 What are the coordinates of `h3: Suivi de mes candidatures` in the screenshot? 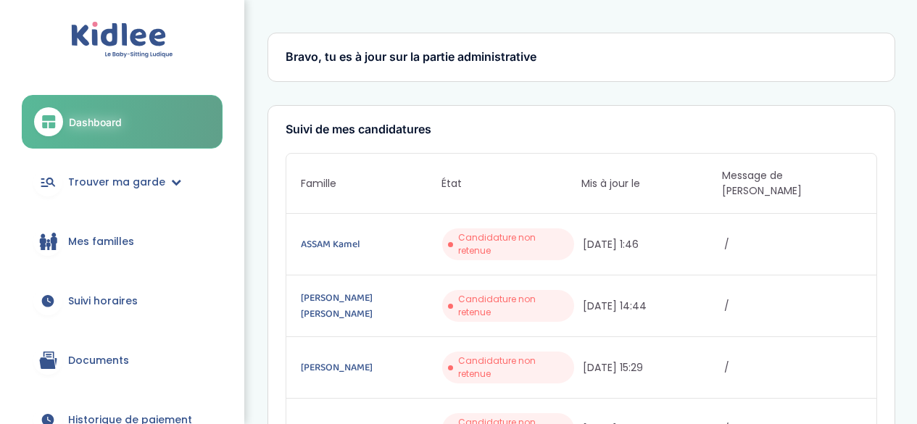 It's located at (581, 130).